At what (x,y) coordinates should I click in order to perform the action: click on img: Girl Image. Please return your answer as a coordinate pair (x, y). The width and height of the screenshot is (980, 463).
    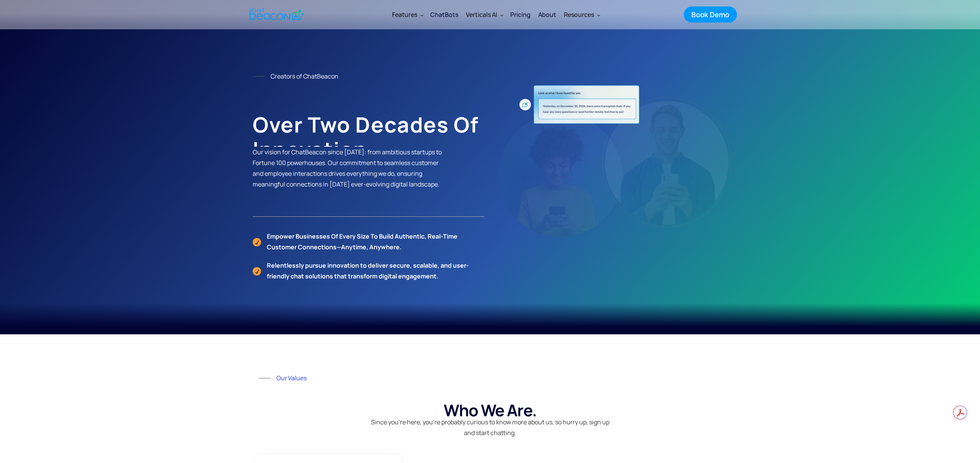
    Looking at the image, I should click on (561, 175).